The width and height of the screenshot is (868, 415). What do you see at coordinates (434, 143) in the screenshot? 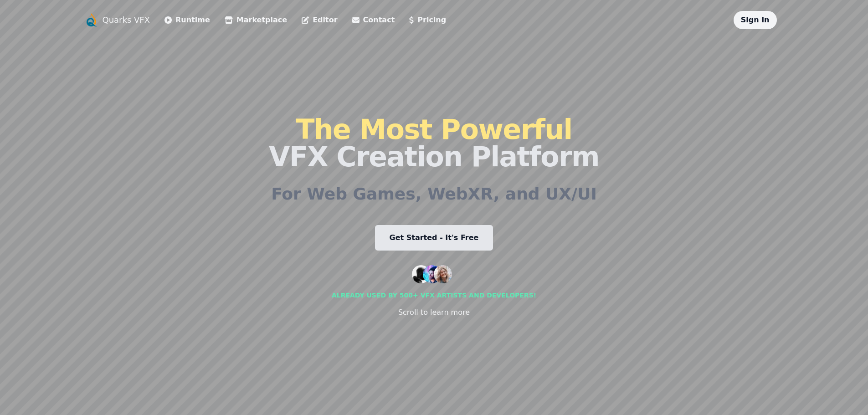
I see `h1: VFX Creation Platform` at bounding box center [434, 143].